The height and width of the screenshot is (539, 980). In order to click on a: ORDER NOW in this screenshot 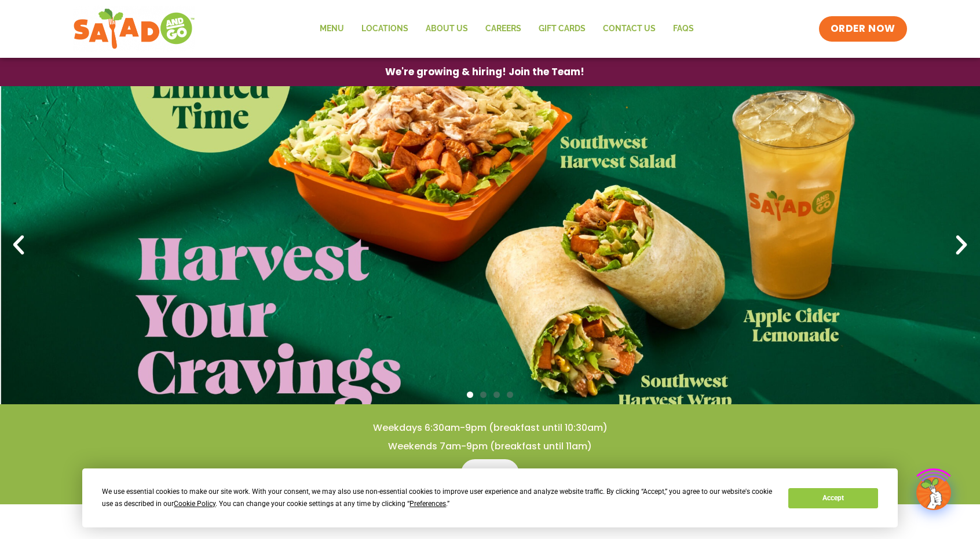, I will do `click(863, 29)`.